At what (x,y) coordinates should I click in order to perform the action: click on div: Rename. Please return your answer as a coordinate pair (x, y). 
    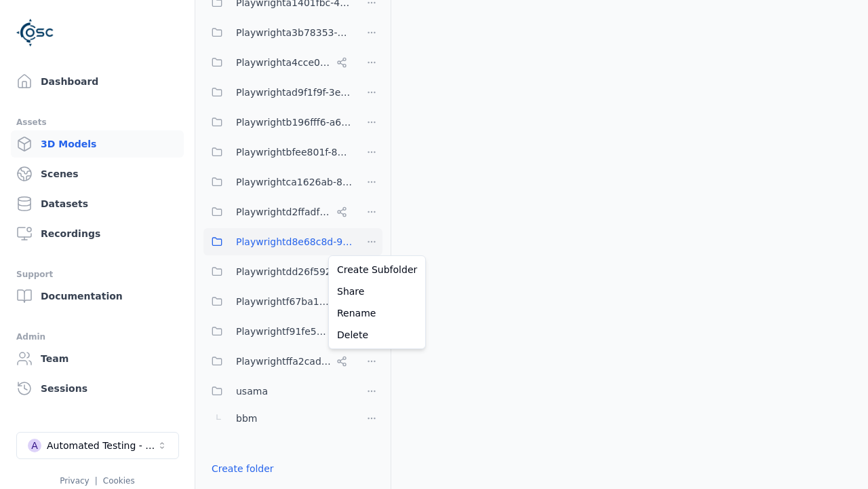
    Looking at the image, I should click on (377, 313).